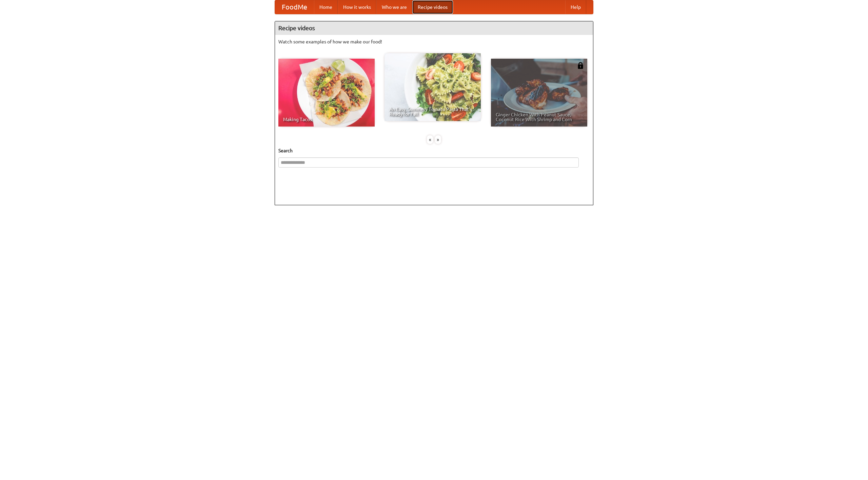  Describe the element at coordinates (326, 7) in the screenshot. I see `a: Home` at that location.